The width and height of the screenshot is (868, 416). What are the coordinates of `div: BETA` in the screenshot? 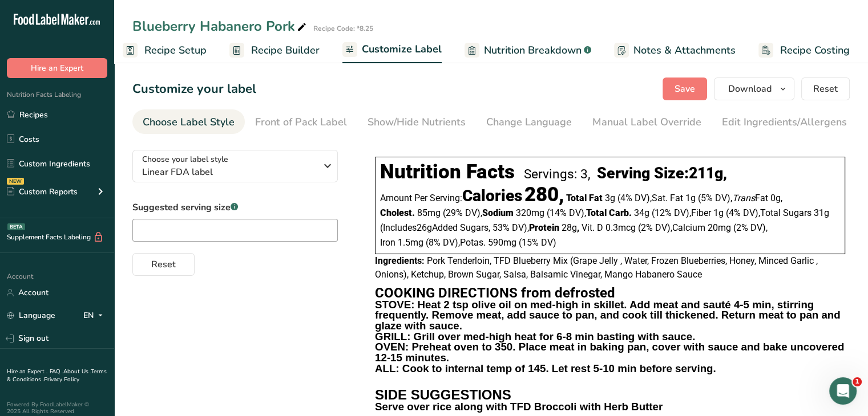 It's located at (16, 227).